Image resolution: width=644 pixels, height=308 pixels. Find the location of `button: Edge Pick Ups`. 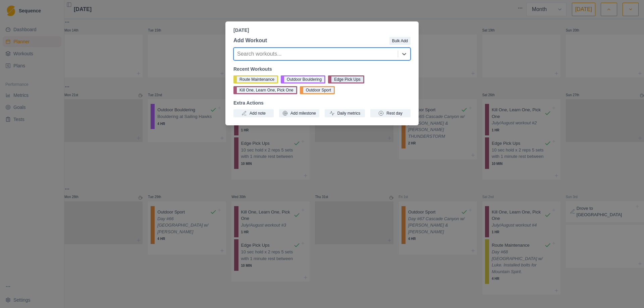

button: Edge Pick Ups is located at coordinates (346, 79).